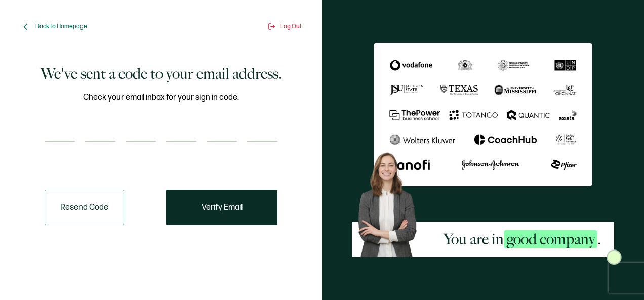  What do you see at coordinates (521, 240) in the screenshot?
I see `h2: You are in .` at bounding box center [521, 240].